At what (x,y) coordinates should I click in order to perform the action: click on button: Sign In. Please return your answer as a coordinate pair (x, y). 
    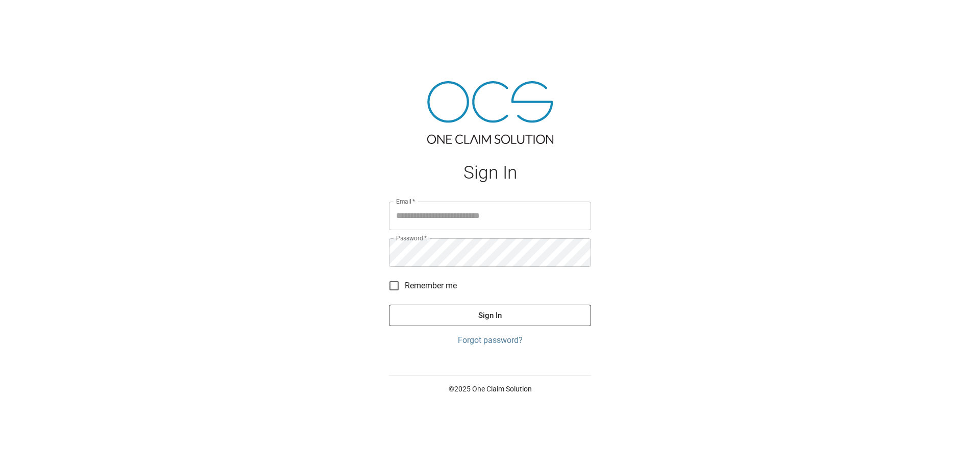
    Looking at the image, I should click on (490, 316).